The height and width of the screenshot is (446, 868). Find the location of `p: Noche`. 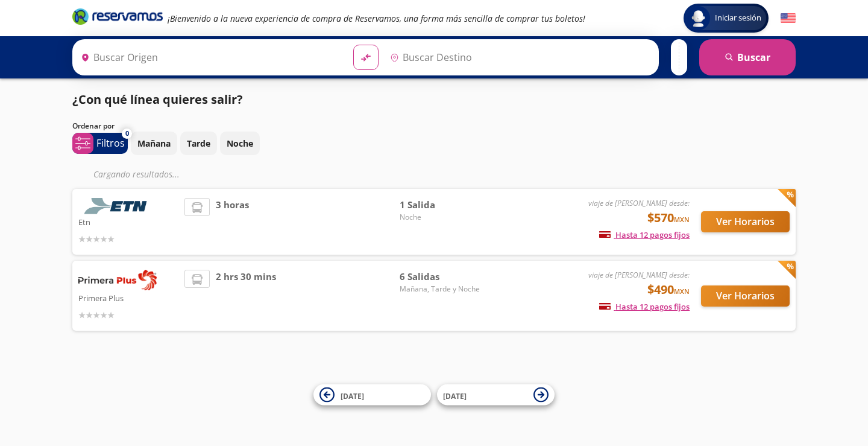

p: Noche is located at coordinates (239, 143).